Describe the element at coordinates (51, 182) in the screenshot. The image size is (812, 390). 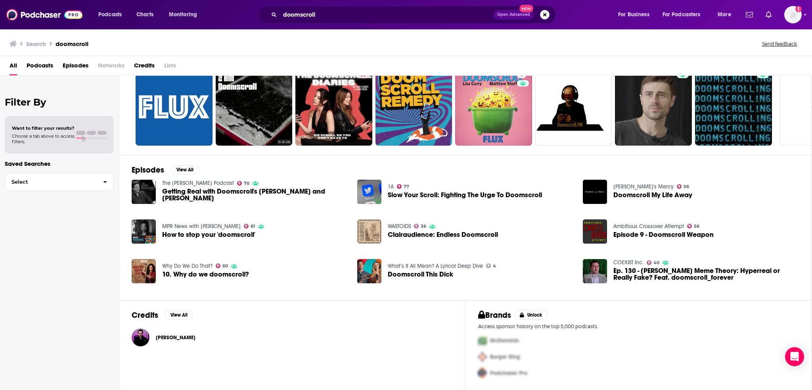
I see `span: Select` at that location.